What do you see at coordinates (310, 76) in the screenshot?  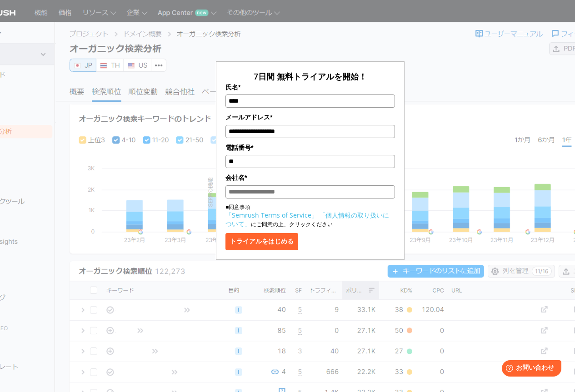 I see `span: 7日間 無料トライアルを開始！` at bounding box center [310, 76].